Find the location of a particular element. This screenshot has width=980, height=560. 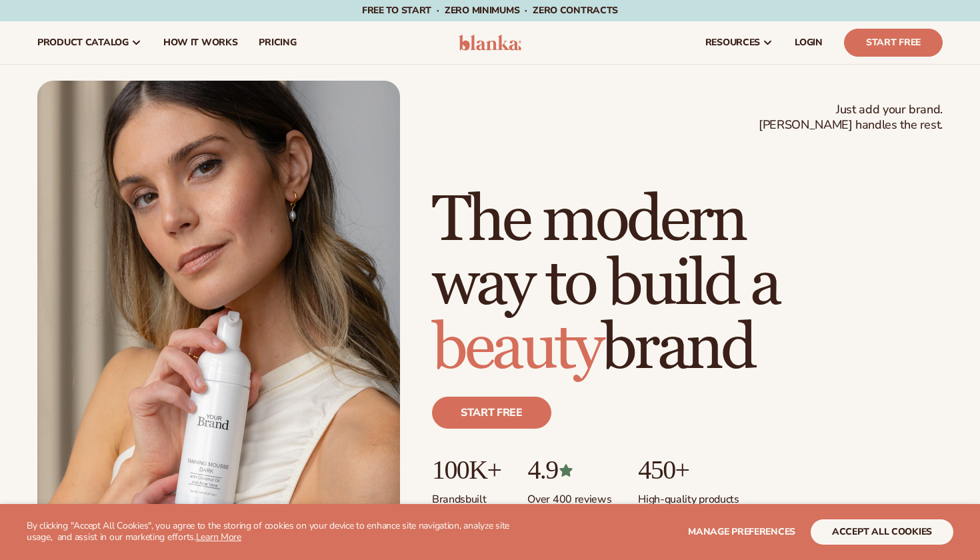

a: resources is located at coordinates (740, 43).